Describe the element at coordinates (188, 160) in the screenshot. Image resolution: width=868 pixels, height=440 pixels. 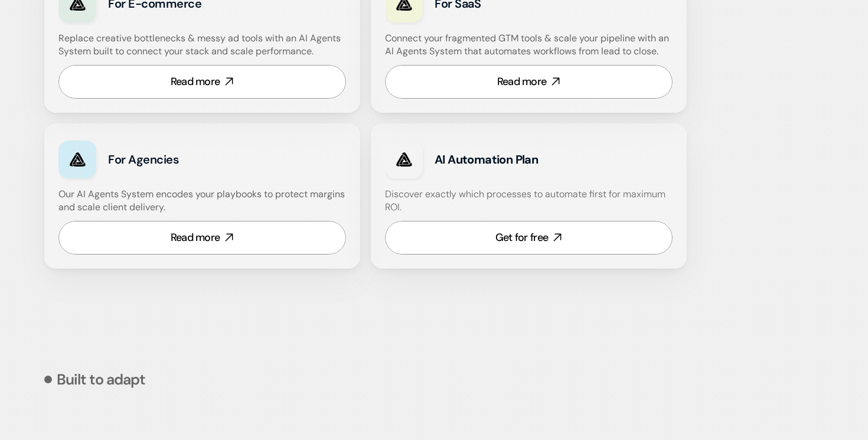
I see `h3: For Agencies` at that location.